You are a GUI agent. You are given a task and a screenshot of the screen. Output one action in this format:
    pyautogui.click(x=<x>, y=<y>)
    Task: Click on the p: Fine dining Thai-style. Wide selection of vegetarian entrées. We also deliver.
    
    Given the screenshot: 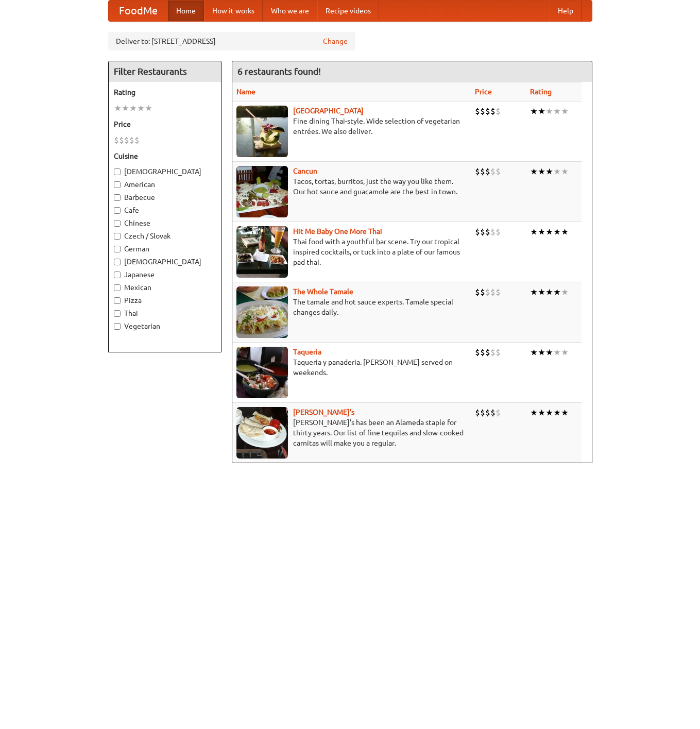 What is the action you would take?
    pyautogui.click(x=352, y=126)
    